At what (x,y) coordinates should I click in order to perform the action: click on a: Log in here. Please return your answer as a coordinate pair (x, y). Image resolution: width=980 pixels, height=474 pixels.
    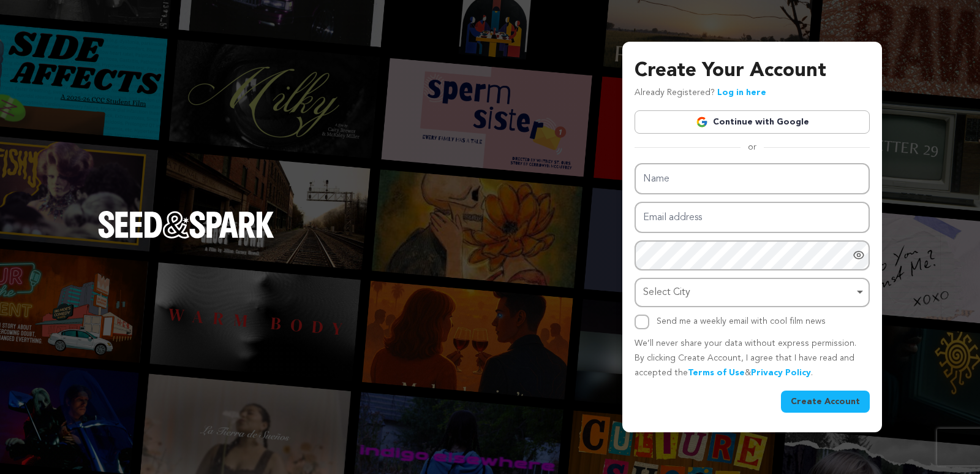
    Looking at the image, I should click on (742, 93).